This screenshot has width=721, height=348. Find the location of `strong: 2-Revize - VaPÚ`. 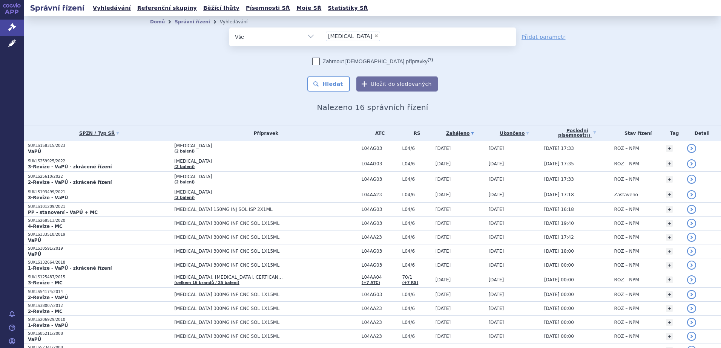

strong: 2-Revize - VaPÚ is located at coordinates (48, 298).